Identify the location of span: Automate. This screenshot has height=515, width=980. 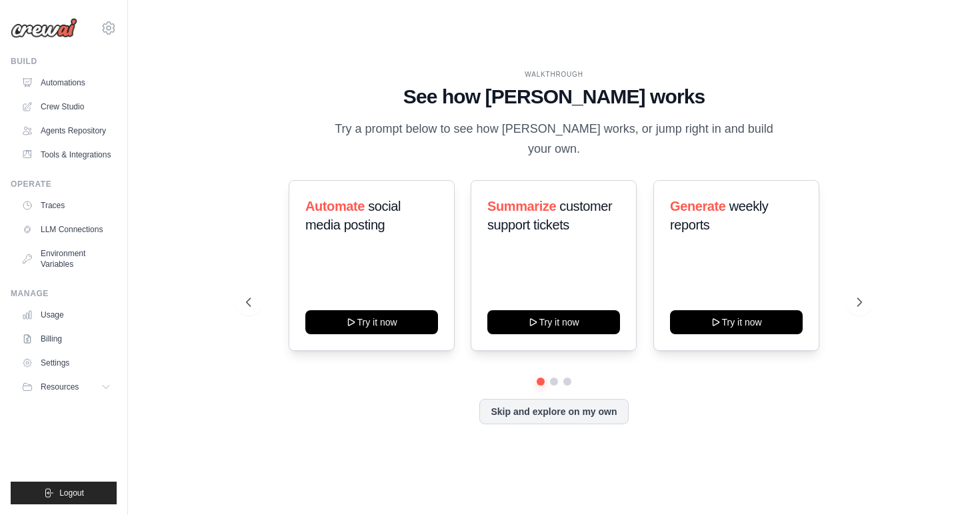
(334, 206).